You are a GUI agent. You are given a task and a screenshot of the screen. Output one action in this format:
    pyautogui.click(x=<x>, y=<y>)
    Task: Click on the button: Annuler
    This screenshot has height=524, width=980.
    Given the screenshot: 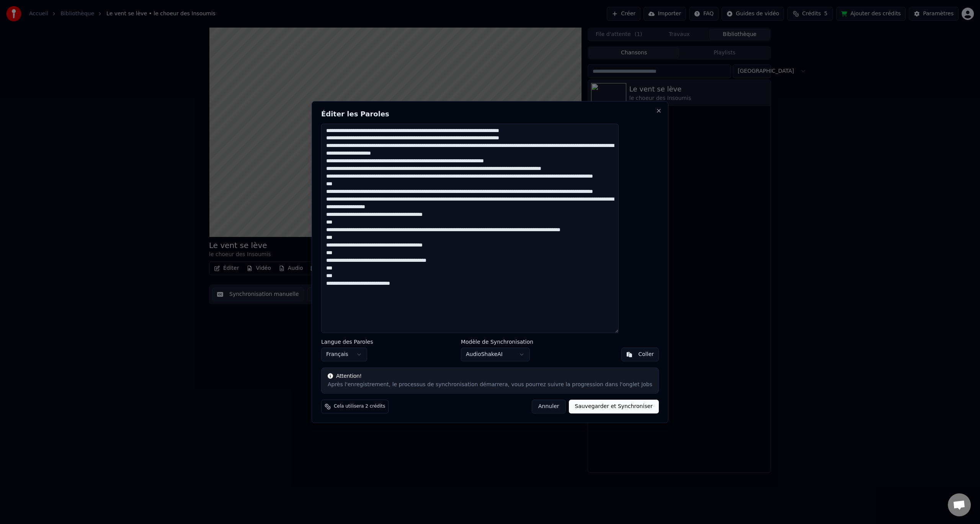 What is the action you would take?
    pyautogui.click(x=549, y=406)
    